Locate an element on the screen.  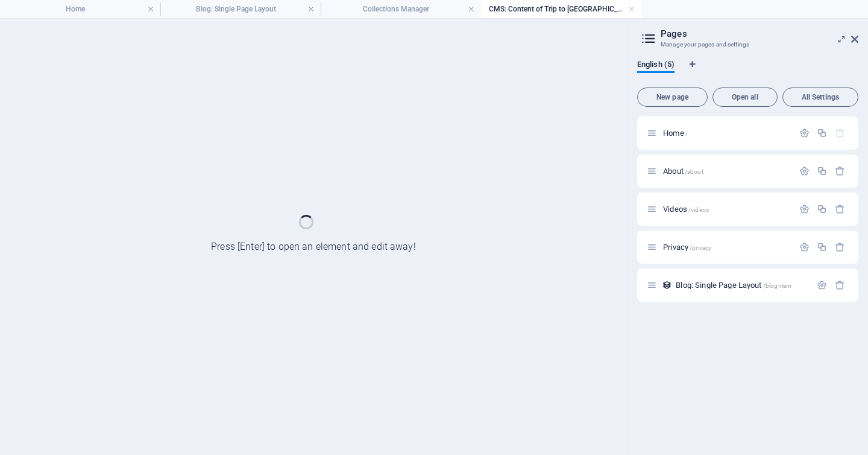
div: Language Tabs is located at coordinates (748, 71).